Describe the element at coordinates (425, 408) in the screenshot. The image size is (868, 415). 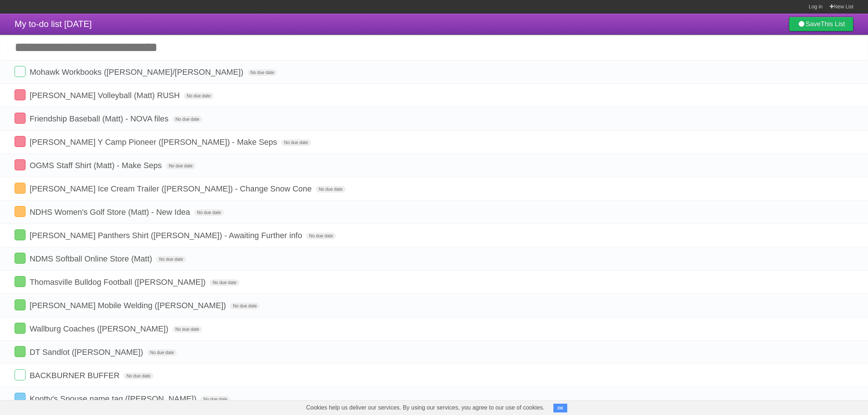
I see `span: Cookies help us deliver our services. By using our services, you agree to our use of cookies.` at that location.